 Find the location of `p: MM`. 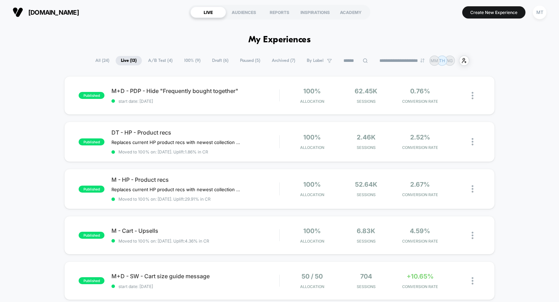

p: MM is located at coordinates (434, 60).